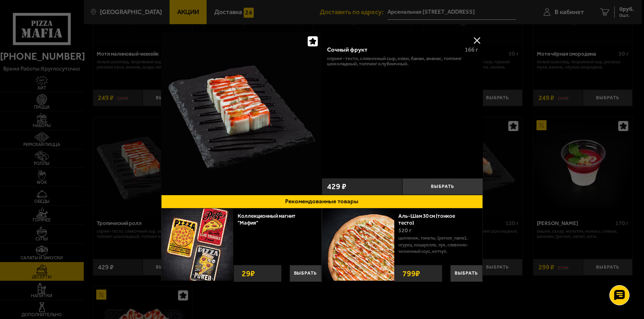 This screenshot has height=319, width=644. Describe the element at coordinates (242, 113) in the screenshot. I see `a: Сочный фрукт` at that location.